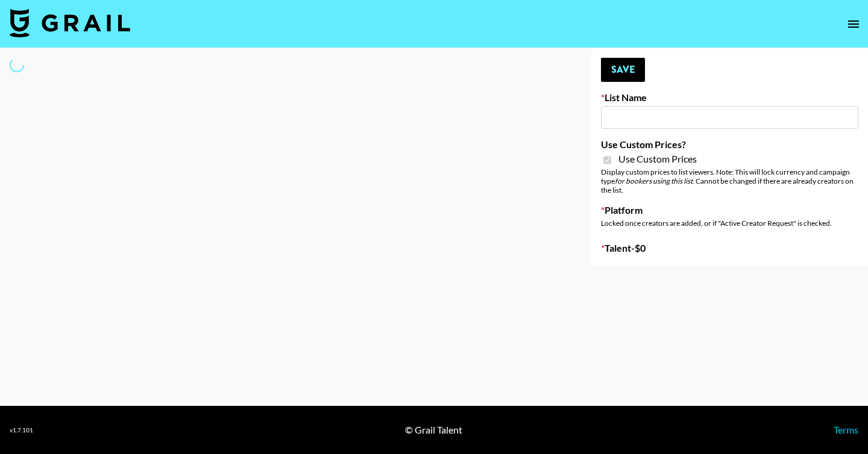 This screenshot has width=868, height=454. I want to click on button: Save, so click(623, 70).